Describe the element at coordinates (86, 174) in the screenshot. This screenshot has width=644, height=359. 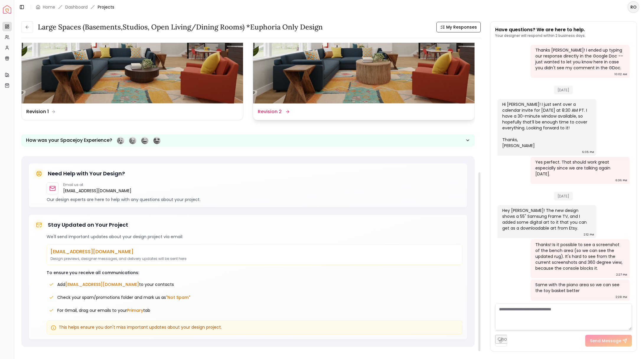
I see `h5: Need Help with Your Design?` at that location.